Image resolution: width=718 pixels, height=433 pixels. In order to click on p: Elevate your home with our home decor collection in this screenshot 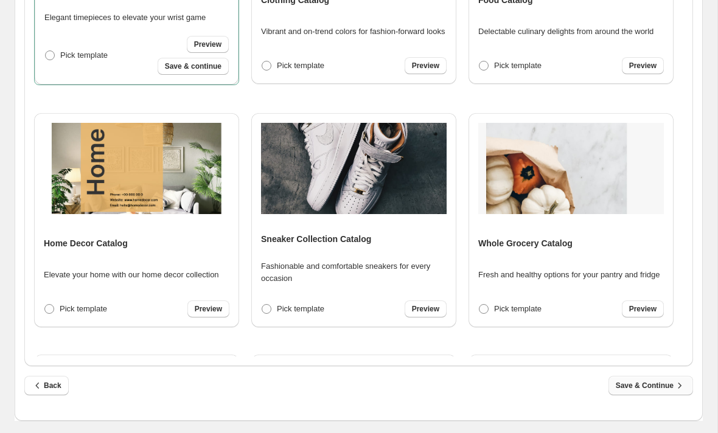, I will do `click(131, 275)`.